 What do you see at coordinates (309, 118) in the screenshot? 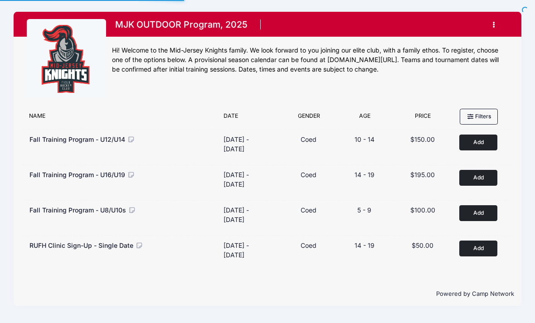
I see `div: Gender` at bounding box center [309, 118].